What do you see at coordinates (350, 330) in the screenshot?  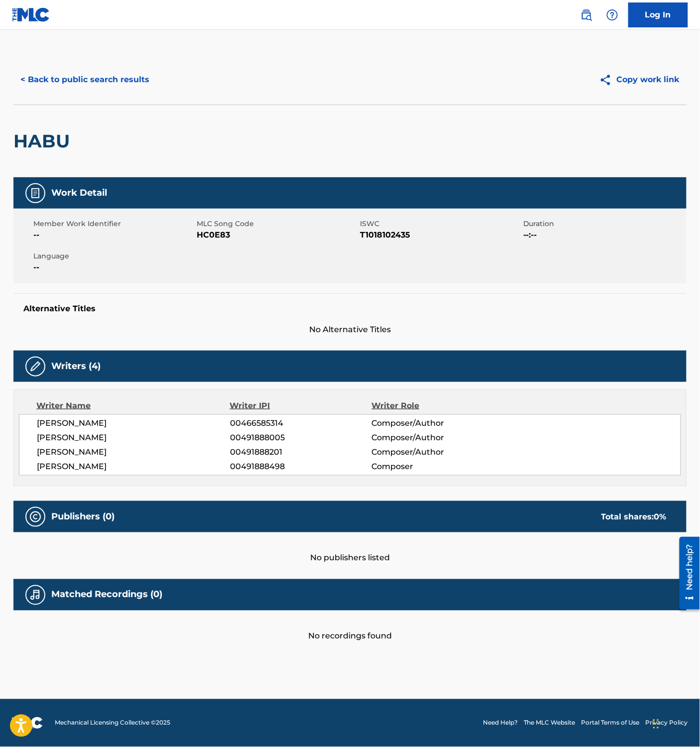 I see `span: No Alternative Titles` at bounding box center [350, 330].